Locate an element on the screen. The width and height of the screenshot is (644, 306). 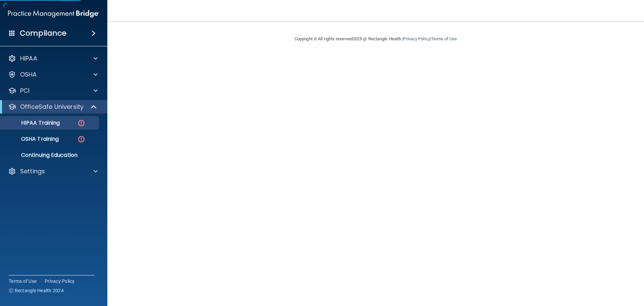
img: PMB logo is located at coordinates (54, 14).